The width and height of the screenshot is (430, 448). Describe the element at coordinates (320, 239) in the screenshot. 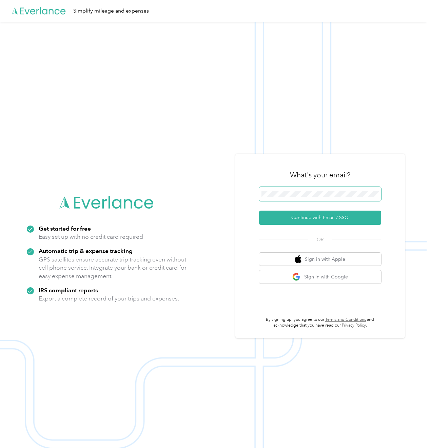

I see `span: OR` at that location.